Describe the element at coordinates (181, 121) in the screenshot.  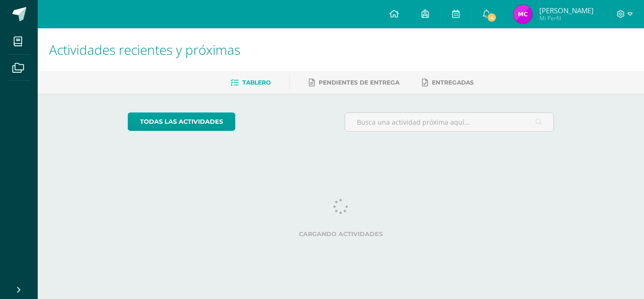
I see `a: todas las Actividades` at that location.